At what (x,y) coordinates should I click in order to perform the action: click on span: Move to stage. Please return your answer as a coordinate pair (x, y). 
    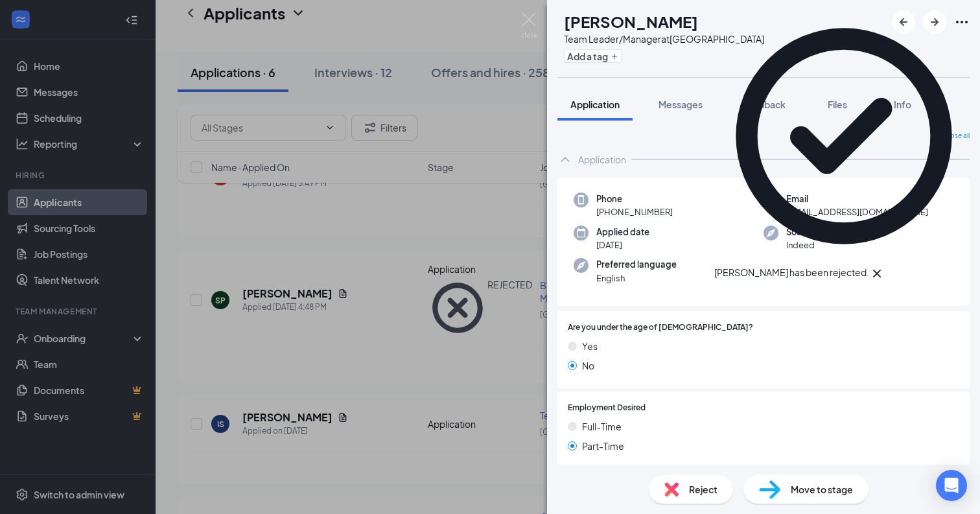
    Looking at the image, I should click on (822, 489).